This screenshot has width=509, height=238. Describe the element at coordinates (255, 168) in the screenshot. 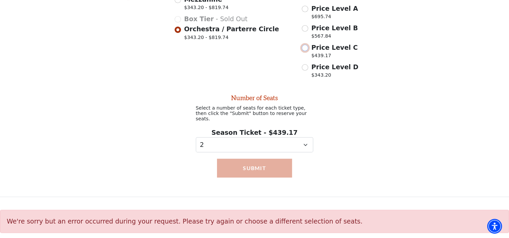

I see `button: Submit` at that location.